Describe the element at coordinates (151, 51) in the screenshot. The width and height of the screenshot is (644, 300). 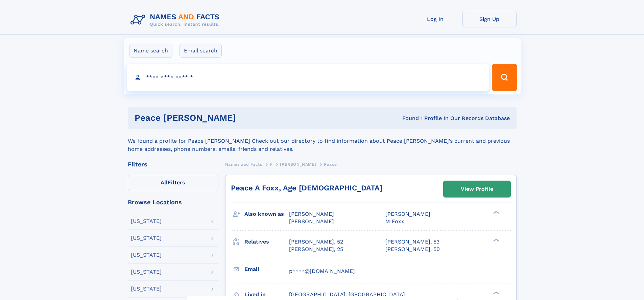
I see `label: Name search` at that location.